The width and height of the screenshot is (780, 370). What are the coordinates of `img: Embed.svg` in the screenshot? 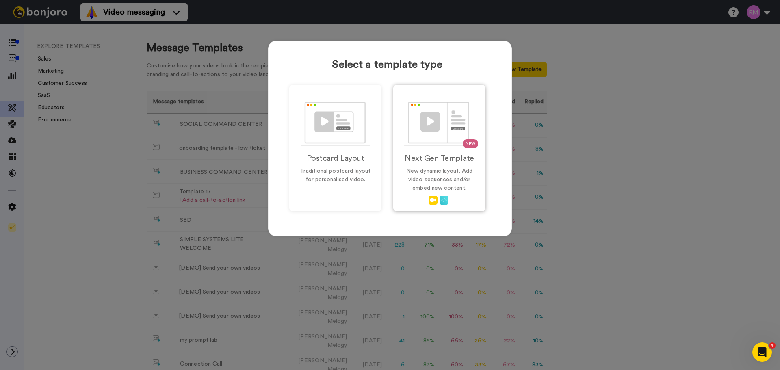 It's located at (444, 200).